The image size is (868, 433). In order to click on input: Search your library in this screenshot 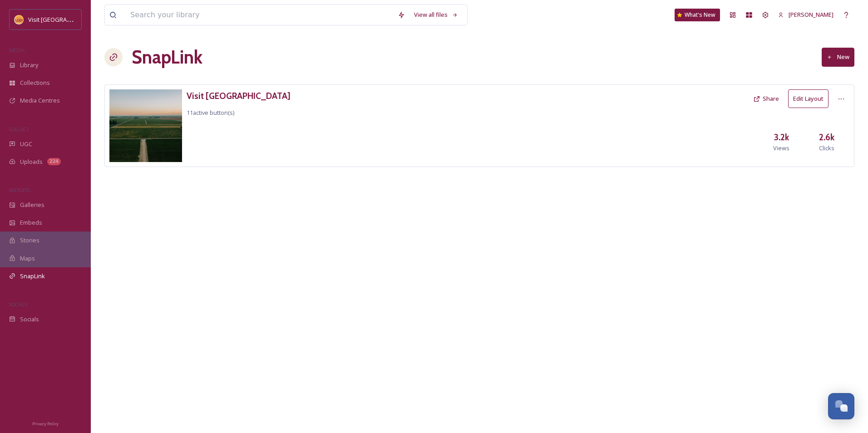, I will do `click(259, 15)`.